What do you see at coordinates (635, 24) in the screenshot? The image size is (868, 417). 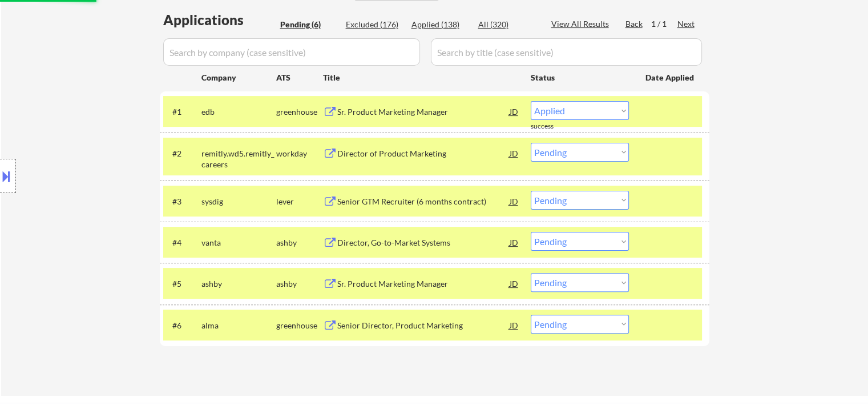 I see `div: Back` at bounding box center [635, 24].